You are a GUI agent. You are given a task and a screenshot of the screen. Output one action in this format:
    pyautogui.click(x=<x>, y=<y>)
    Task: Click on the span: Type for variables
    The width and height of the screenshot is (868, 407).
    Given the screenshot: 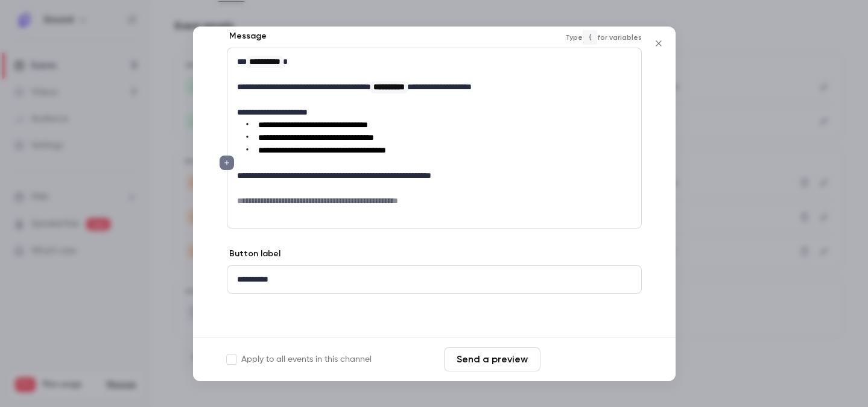 What is the action you would take?
    pyautogui.click(x=603, y=37)
    